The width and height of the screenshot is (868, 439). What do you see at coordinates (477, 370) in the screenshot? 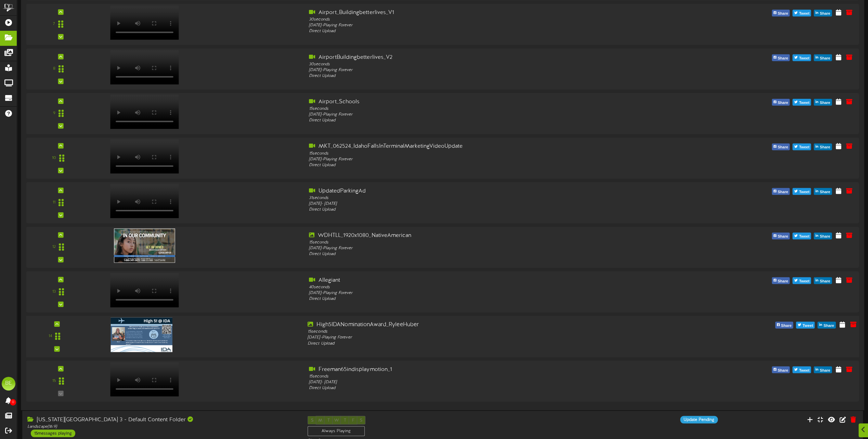
I see `div: Freeman65indisplaymotion_1` at bounding box center [477, 370].